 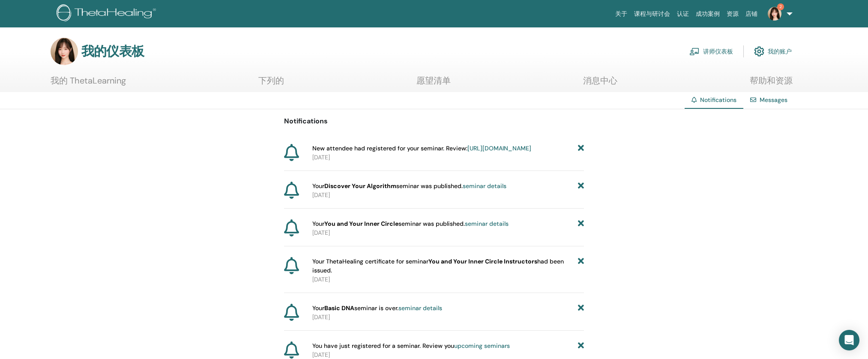 What do you see at coordinates (683, 14) in the screenshot?
I see `font: 认证` at bounding box center [683, 14].